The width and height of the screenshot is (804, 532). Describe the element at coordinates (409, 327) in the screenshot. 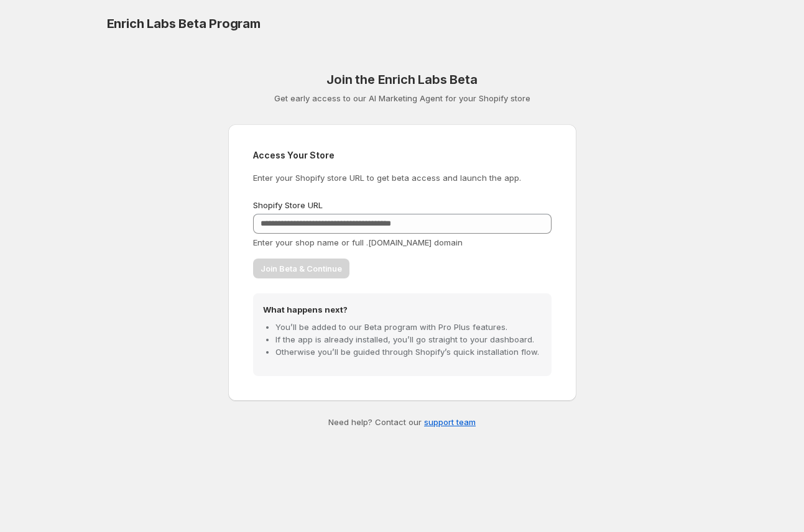

I see `li: You’ll be added to our Beta program with Pro Plus features.` at that location.